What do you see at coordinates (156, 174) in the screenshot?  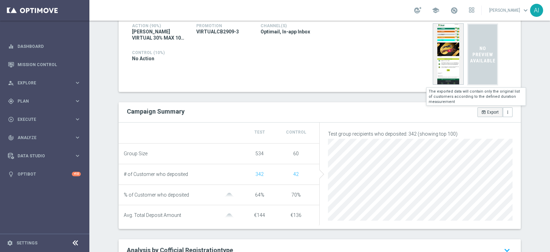 I see `span: # of Customer who deposited` at bounding box center [156, 174].